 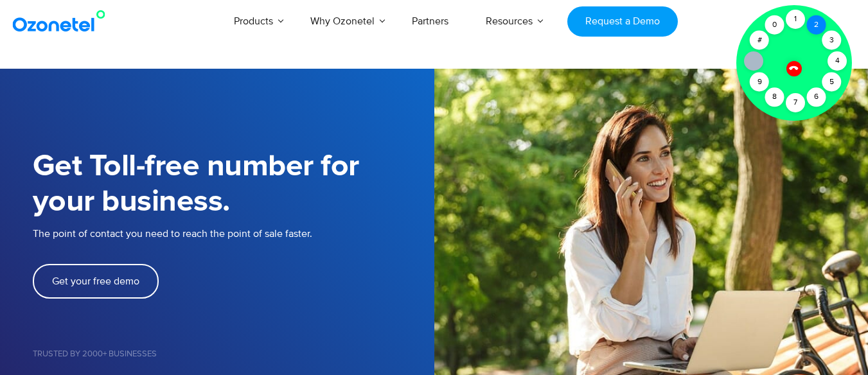 What do you see at coordinates (775, 97) in the screenshot?
I see `div: 8` at bounding box center [775, 97].